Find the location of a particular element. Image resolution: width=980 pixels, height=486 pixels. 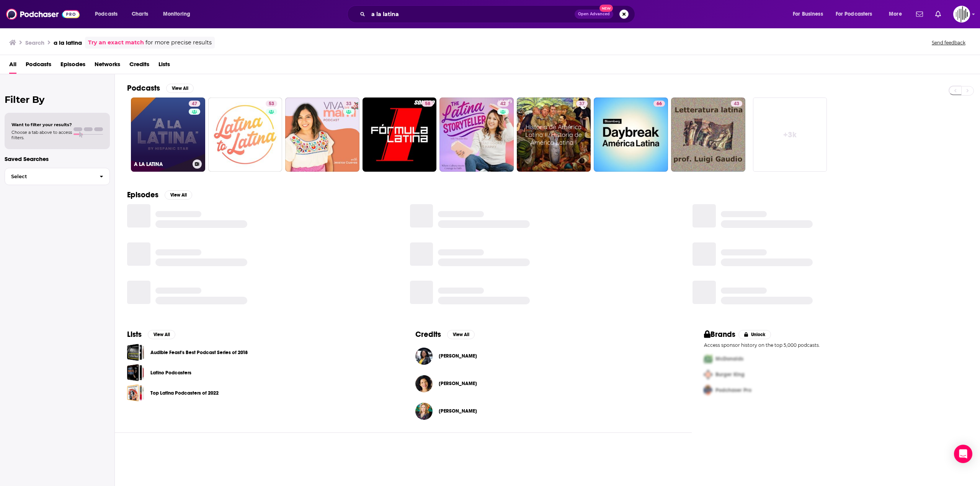

img: Third Pro Logo is located at coordinates (708, 390).